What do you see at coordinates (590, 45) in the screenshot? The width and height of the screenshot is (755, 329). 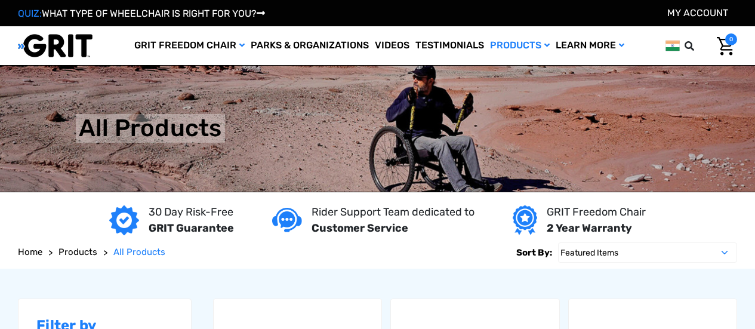 I see `a: Learn More` at bounding box center [590, 45].